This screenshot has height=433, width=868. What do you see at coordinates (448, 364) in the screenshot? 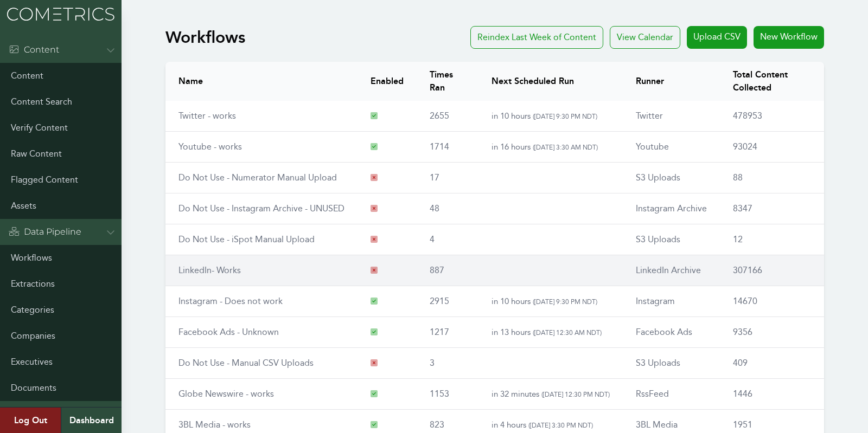
I see `td: 3` at bounding box center [448, 364].